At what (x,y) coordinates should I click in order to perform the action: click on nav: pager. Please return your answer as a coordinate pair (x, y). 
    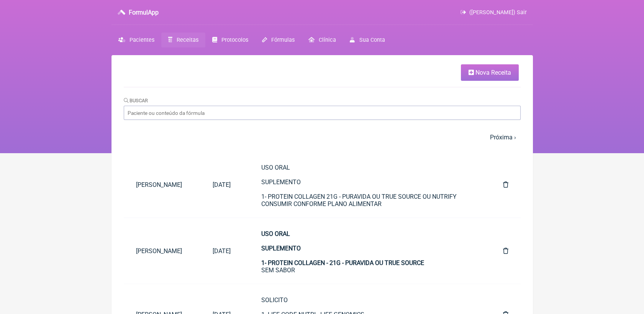
    Looking at the image, I should click on (322, 137).